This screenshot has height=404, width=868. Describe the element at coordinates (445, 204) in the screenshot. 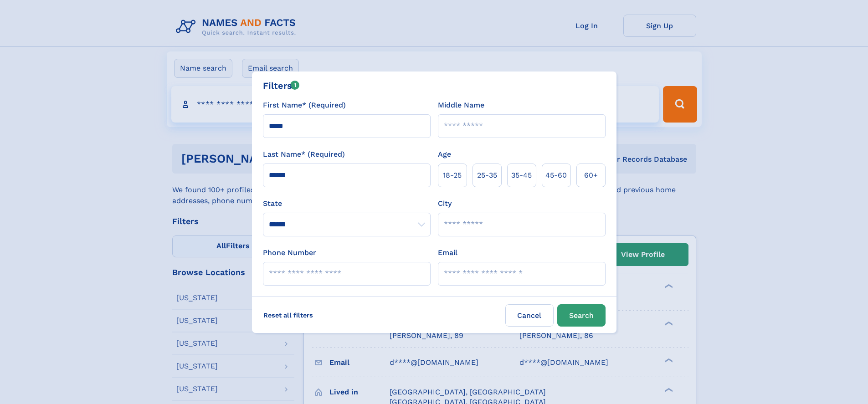

I see `label: City` at that location.